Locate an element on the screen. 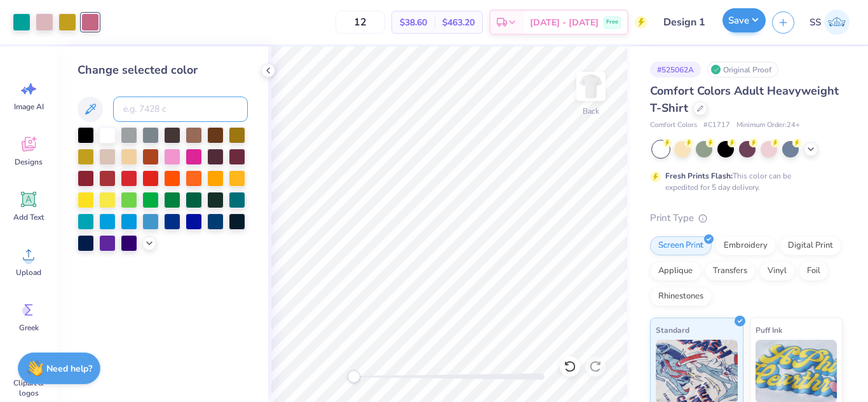 The image size is (868, 402). span: Greek is located at coordinates (29, 328).